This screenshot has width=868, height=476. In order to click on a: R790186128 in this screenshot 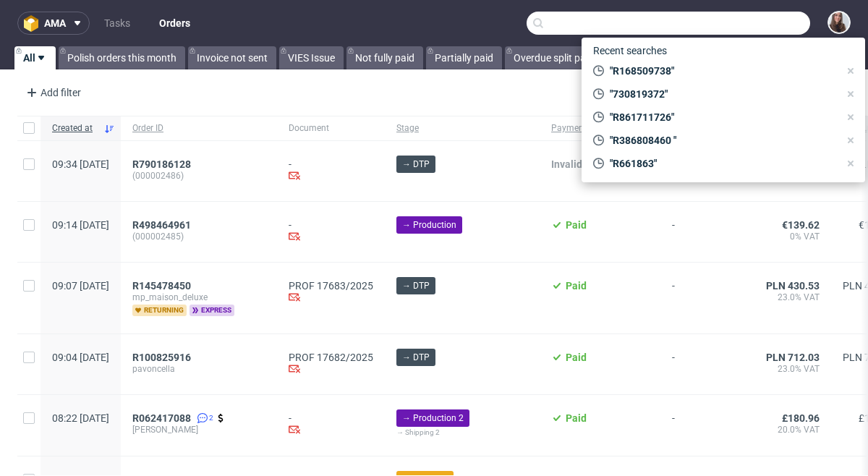, I will do `click(163, 164)`.